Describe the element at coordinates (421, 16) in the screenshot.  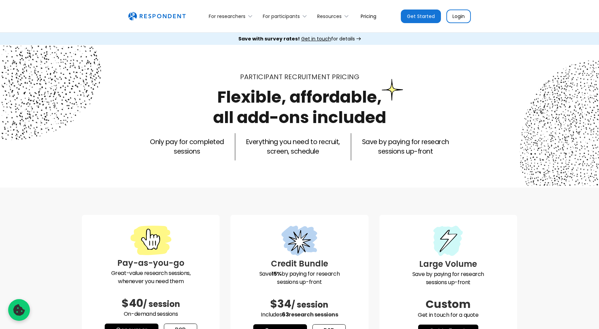
I see `a: Get Started` at that location.